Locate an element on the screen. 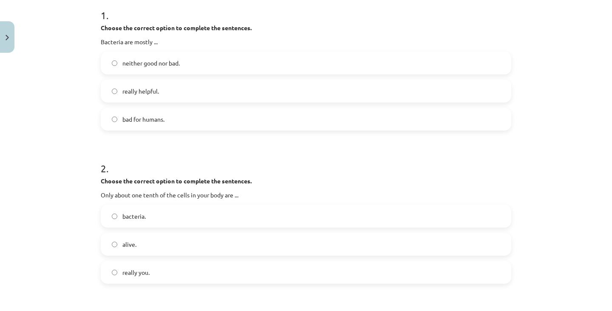  input: bad for humans. is located at coordinates (114, 119).